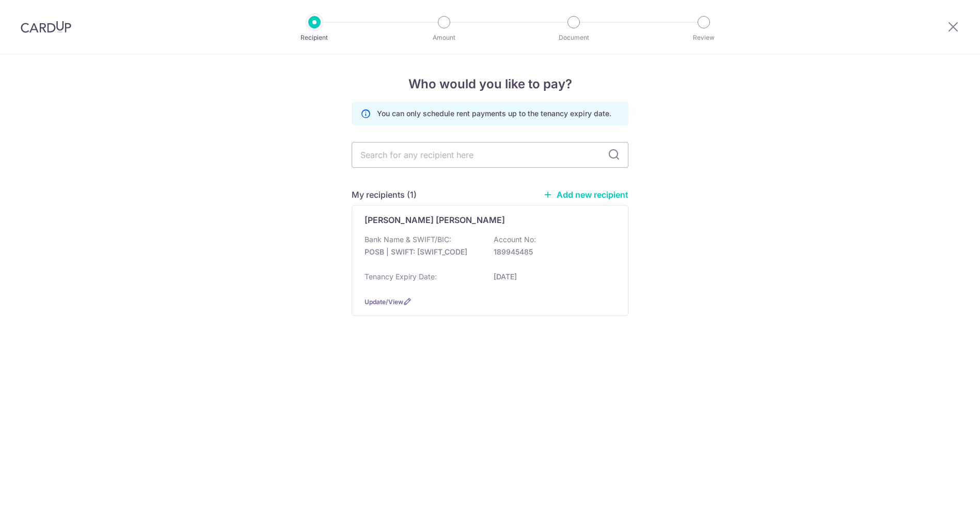  I want to click on a: Add new recipient, so click(586, 195).